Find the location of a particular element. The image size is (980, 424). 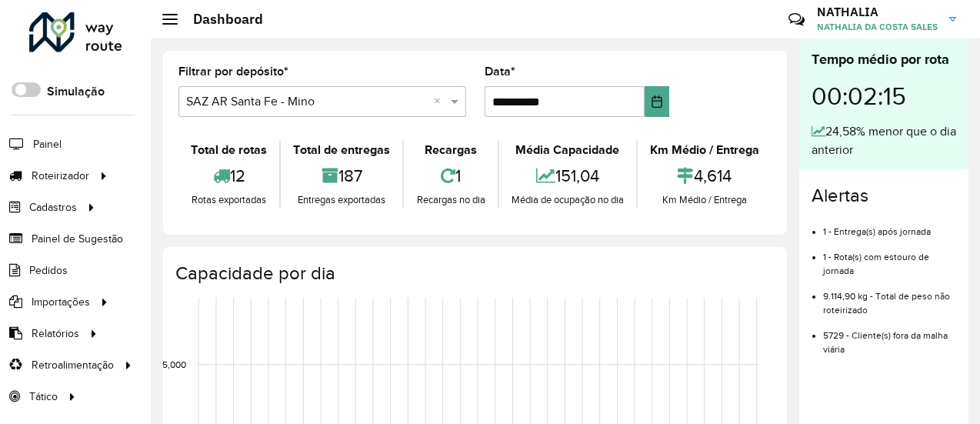

h2: Dashboard is located at coordinates (220, 19).